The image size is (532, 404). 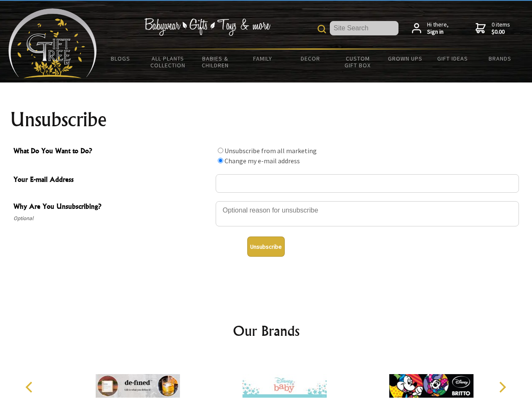 I want to click on label: Change my e-mail address, so click(x=262, y=161).